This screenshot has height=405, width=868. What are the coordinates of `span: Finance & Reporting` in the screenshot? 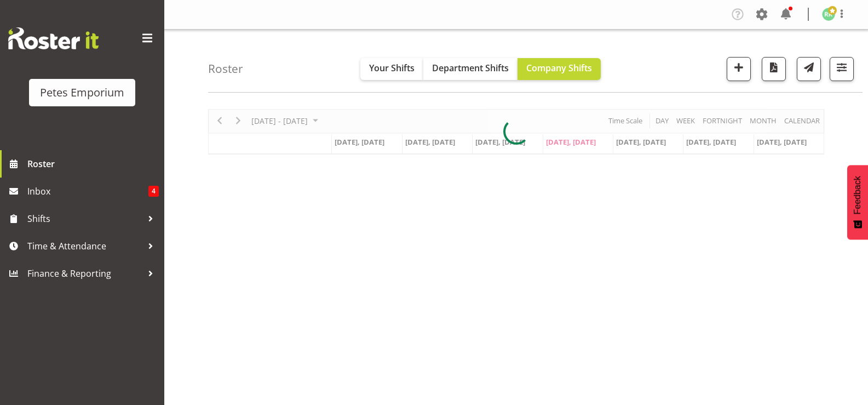 It's located at (85, 273).